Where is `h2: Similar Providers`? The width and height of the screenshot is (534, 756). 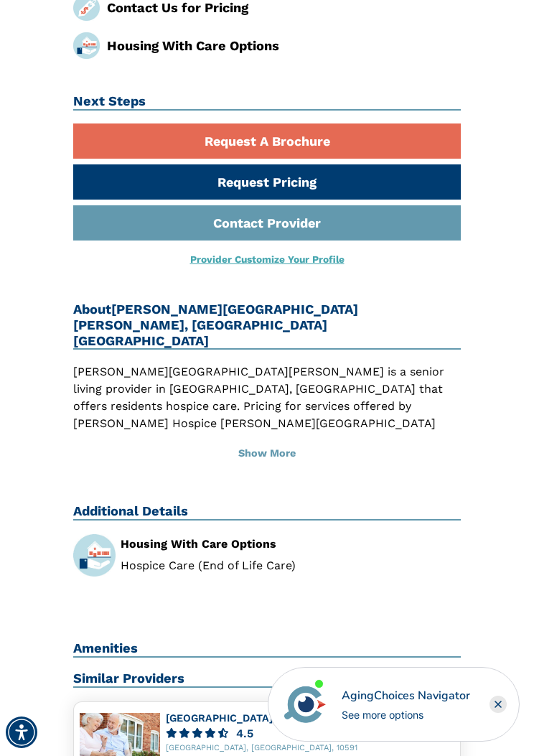 h2: Similar Providers is located at coordinates (267, 680).